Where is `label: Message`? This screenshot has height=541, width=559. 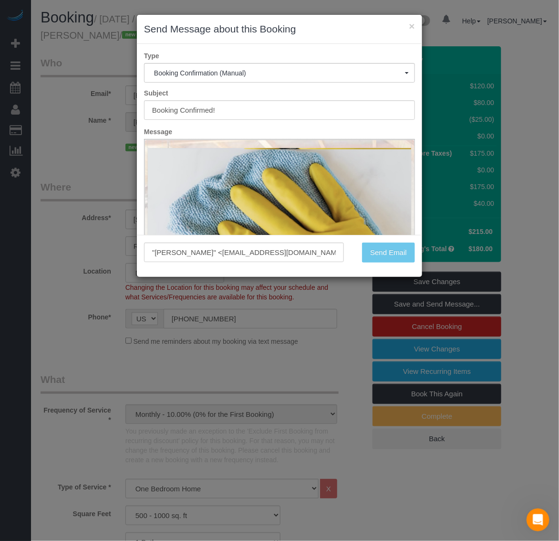
label: Message is located at coordinates (280, 132).